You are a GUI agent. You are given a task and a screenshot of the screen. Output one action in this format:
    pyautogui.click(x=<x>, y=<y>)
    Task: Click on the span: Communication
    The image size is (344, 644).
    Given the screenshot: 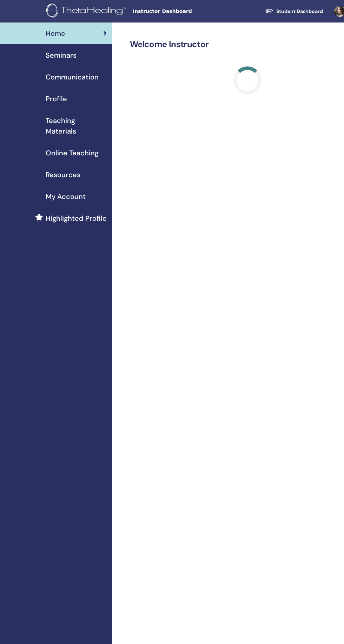 What is the action you would take?
    pyautogui.click(x=72, y=77)
    